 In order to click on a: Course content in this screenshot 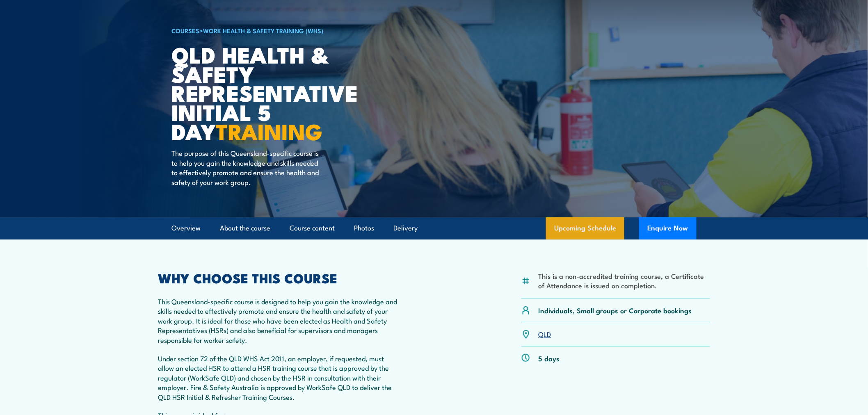, I will do `click(312, 228)`.